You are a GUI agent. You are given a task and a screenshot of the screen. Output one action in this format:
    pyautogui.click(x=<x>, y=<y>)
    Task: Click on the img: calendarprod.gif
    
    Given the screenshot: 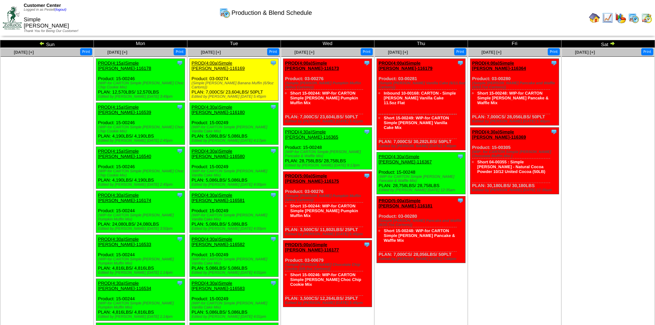 What is the action you would take?
    pyautogui.click(x=634, y=18)
    